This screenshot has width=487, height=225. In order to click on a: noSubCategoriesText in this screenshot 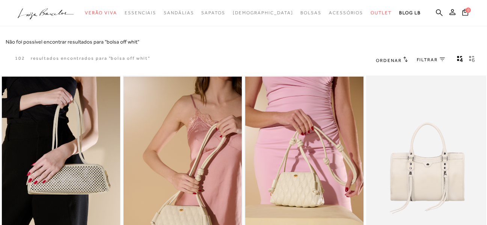, I will do `click(263, 13)`.